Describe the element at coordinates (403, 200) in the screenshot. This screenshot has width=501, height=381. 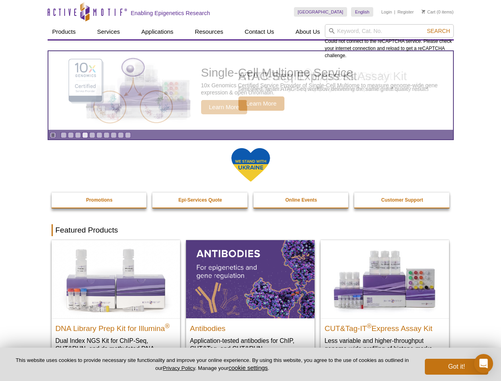
I see `a: Customer Support` at that location.